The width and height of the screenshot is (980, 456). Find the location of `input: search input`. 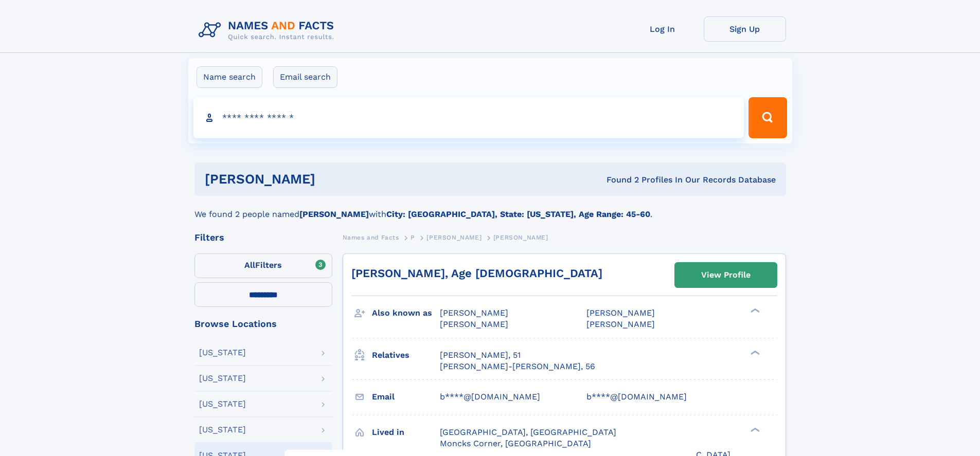

input: search input is located at coordinates (469, 118).